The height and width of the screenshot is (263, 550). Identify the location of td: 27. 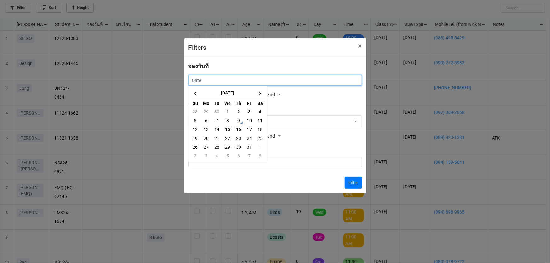
(206, 147).